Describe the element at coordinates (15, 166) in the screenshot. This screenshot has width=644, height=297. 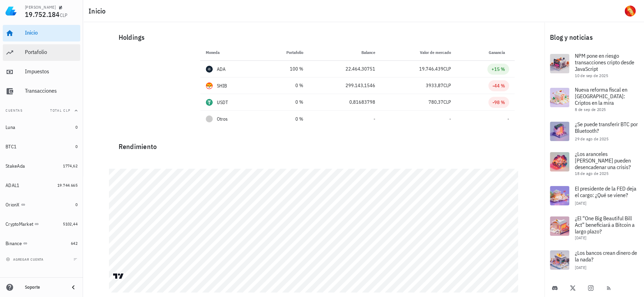
I see `div: StakeAda` at that location.